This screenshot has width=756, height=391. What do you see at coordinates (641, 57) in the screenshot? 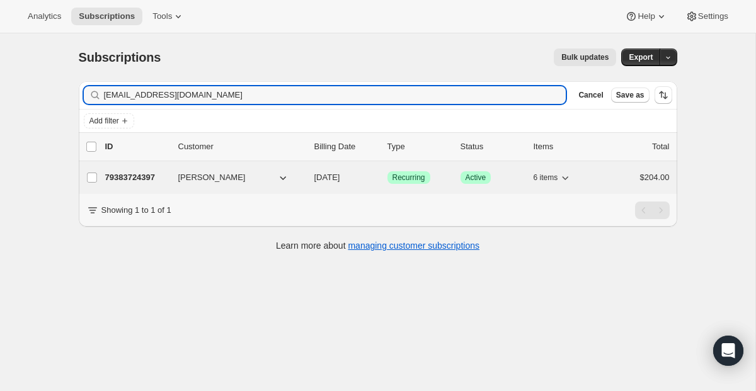
I see `span: Export` at bounding box center [641, 57].